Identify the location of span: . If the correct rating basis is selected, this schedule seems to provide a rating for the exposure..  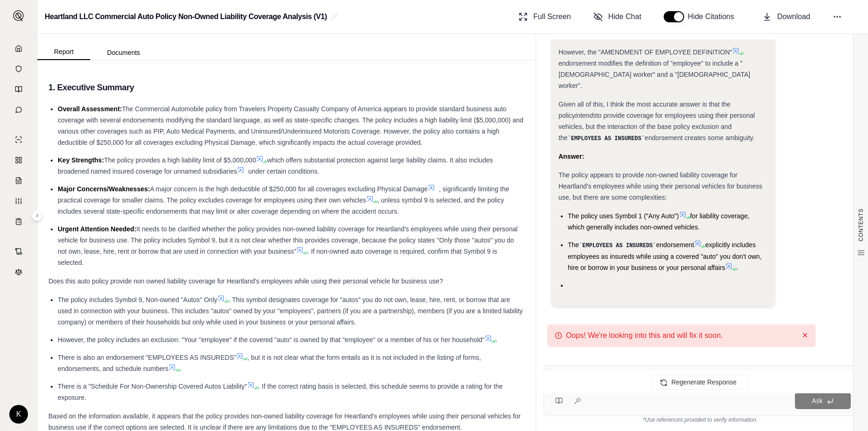
(280, 392).